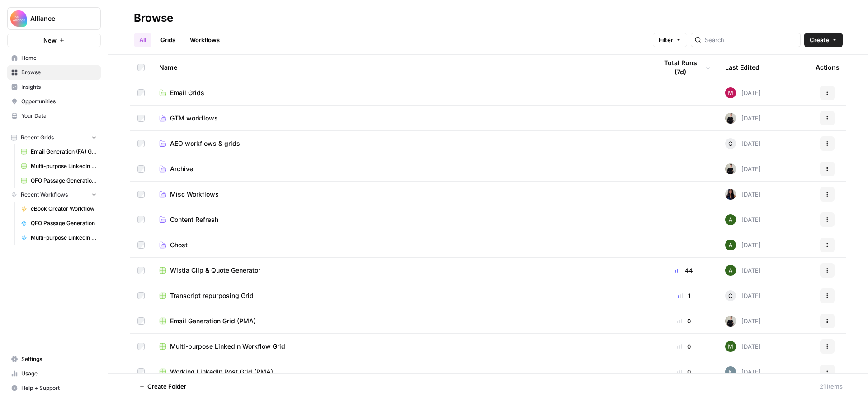 This screenshot has height=399, width=868. Describe the element at coordinates (819, 40) in the screenshot. I see `span: Create` at that location.